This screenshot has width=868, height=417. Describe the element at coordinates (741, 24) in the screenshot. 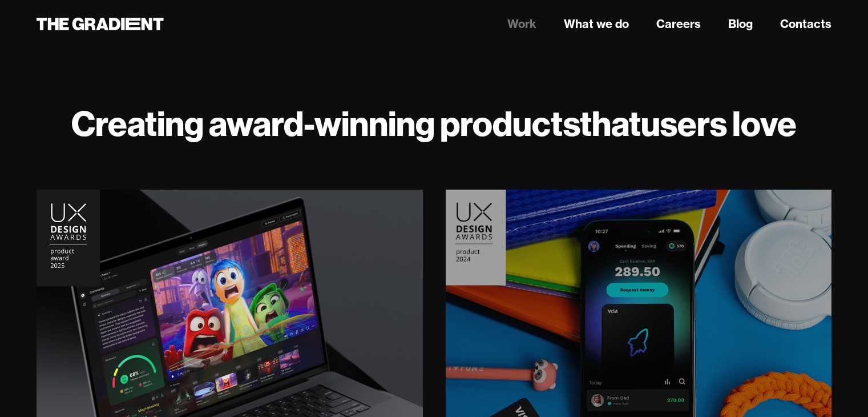

I see `a: Blog` at that location.